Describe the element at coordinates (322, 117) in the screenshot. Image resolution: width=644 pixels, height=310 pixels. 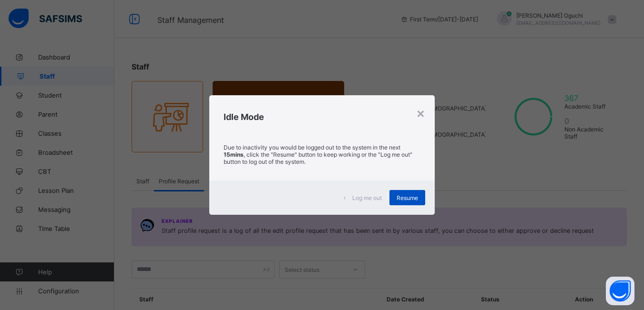
I see `h2: Idle Mode` at that location.